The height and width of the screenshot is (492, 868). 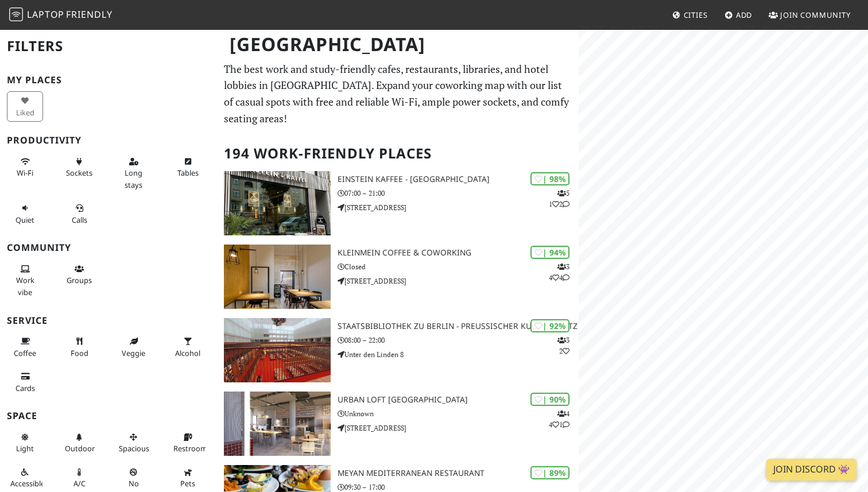 What do you see at coordinates (25, 167) in the screenshot?
I see `button: Wi-Fi` at bounding box center [25, 167].